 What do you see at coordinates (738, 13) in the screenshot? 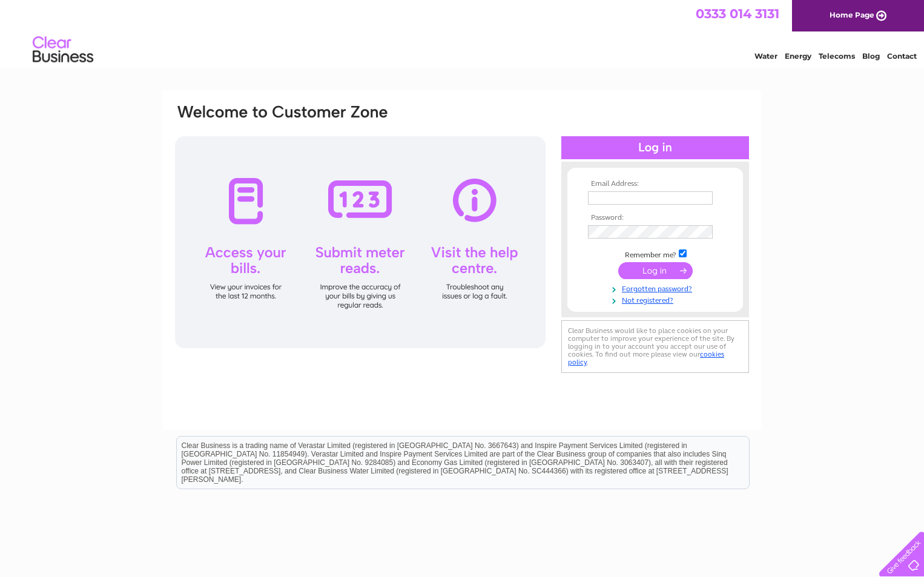
I see `span: 0333 014 3131` at bounding box center [738, 13].